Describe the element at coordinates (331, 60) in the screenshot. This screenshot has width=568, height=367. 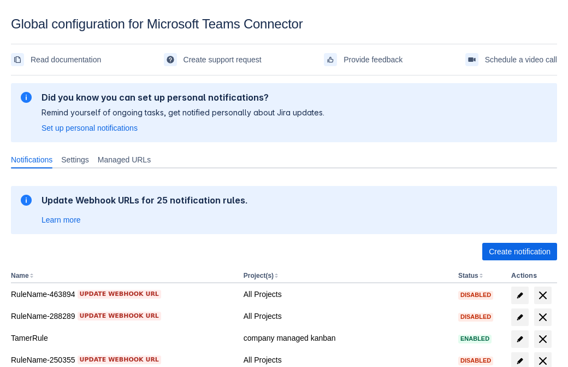
I see `span: feedback` at that location.